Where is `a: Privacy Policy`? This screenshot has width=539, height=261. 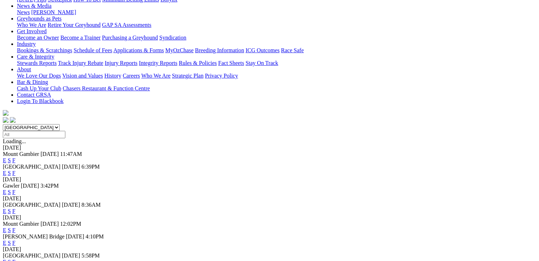
a: Privacy Policy is located at coordinates (222, 76).